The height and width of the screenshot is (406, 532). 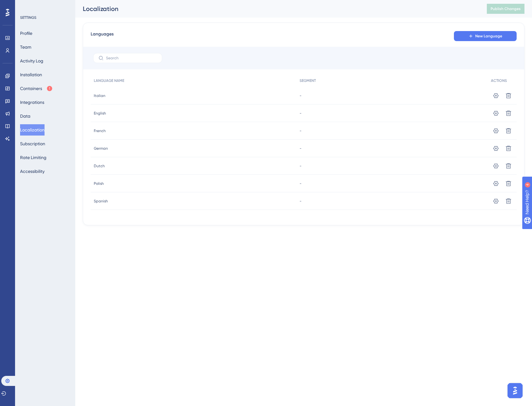 I want to click on span: English, so click(x=100, y=113).